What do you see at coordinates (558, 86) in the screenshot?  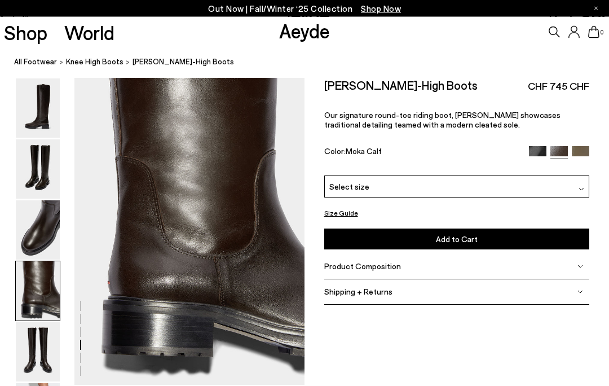 I see `span: CHF 745 CHF` at bounding box center [558, 86].